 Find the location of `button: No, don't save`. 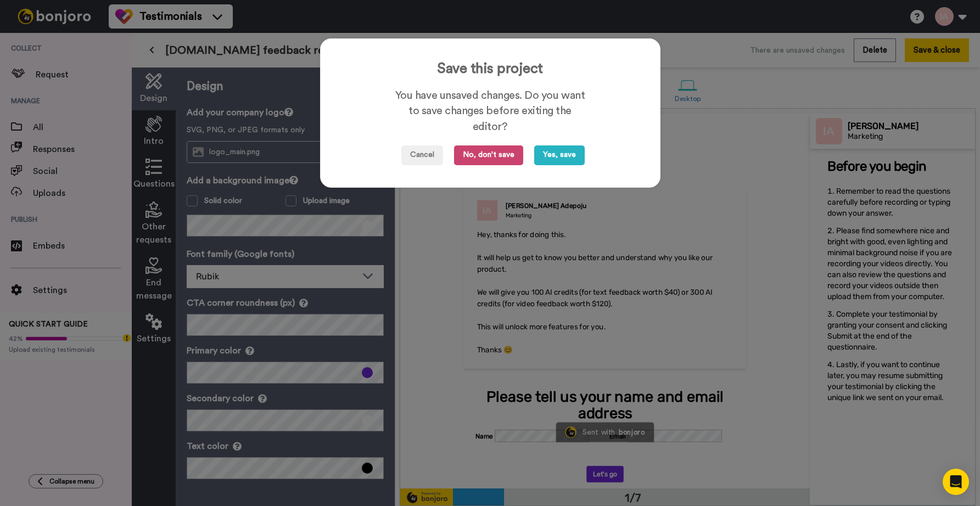

button: No, don't save is located at coordinates (489, 155).